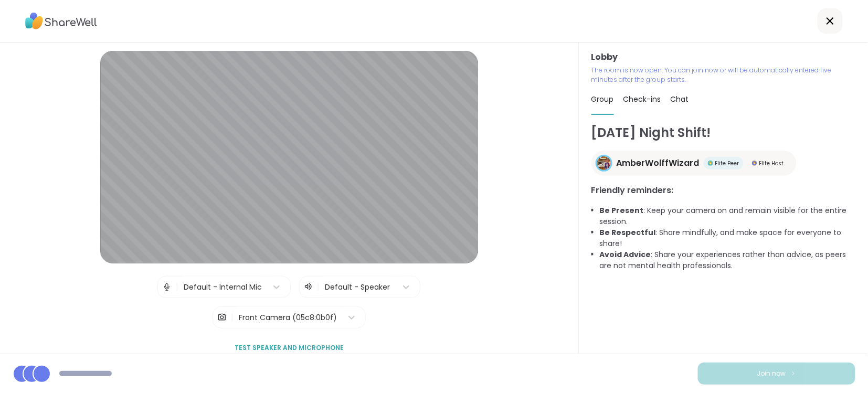 This screenshot has height=393, width=868. I want to click on button: Test speaker and microphone, so click(289, 348).